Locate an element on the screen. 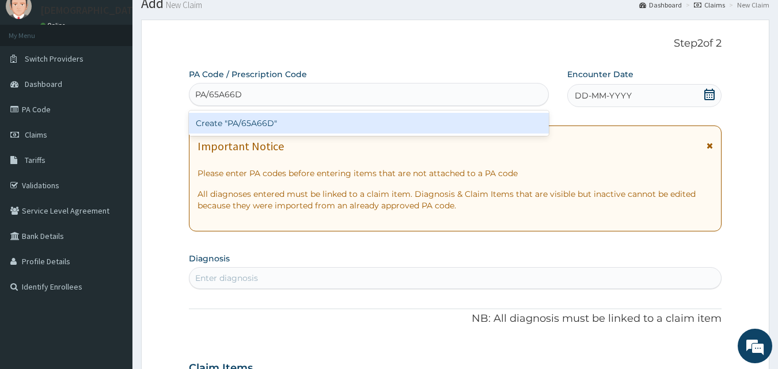 This screenshot has width=778, height=369. span: We're online! is located at coordinates (113, 169).